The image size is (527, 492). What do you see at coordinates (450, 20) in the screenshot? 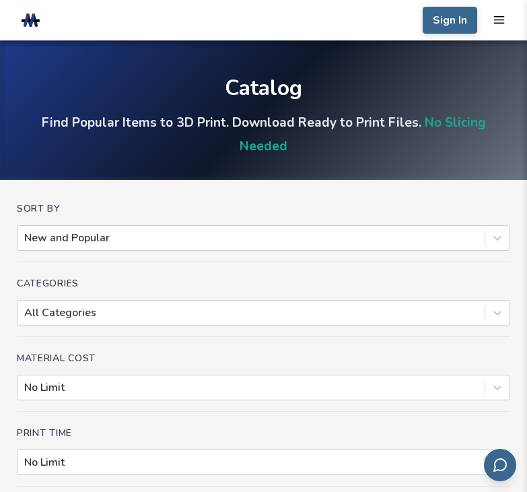
I see `button: Sign In` at bounding box center [450, 20].